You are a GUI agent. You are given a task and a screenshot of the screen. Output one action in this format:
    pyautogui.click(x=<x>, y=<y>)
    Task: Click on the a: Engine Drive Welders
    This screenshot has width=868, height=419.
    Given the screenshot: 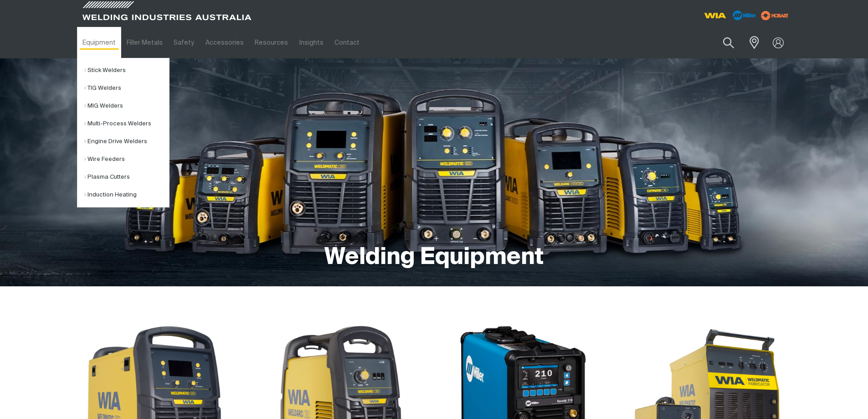 What is the action you would take?
    pyautogui.click(x=127, y=141)
    